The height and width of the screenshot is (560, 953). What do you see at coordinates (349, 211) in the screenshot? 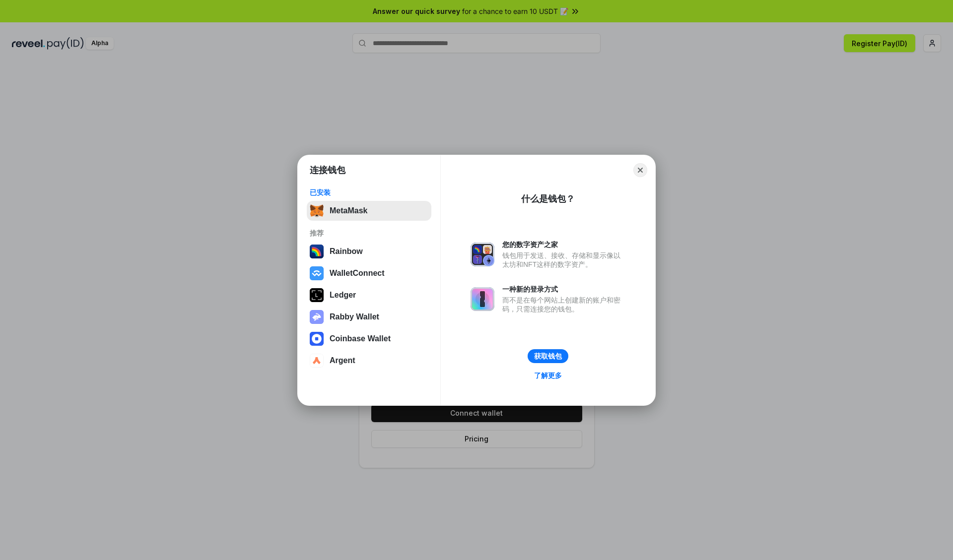
I see `div: MetaMask` at bounding box center [349, 211].